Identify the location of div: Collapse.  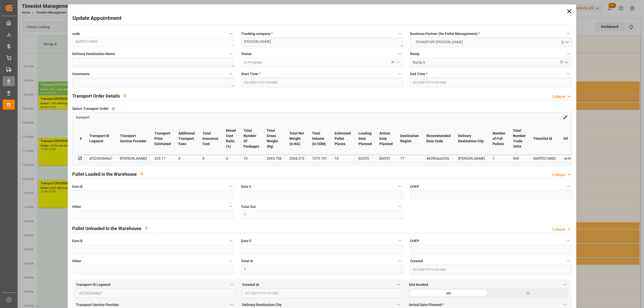
(559, 175).